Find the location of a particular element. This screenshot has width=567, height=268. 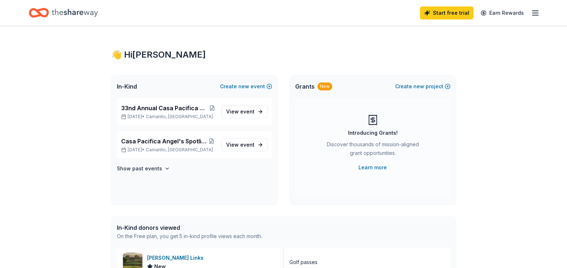

span: Grants is located at coordinates (305, 86).